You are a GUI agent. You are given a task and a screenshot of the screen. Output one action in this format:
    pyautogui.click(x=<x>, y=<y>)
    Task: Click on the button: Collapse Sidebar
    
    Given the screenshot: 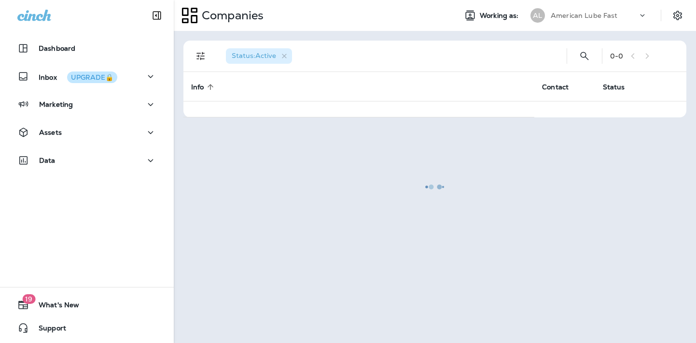 What is the action you would take?
    pyautogui.click(x=157, y=15)
    